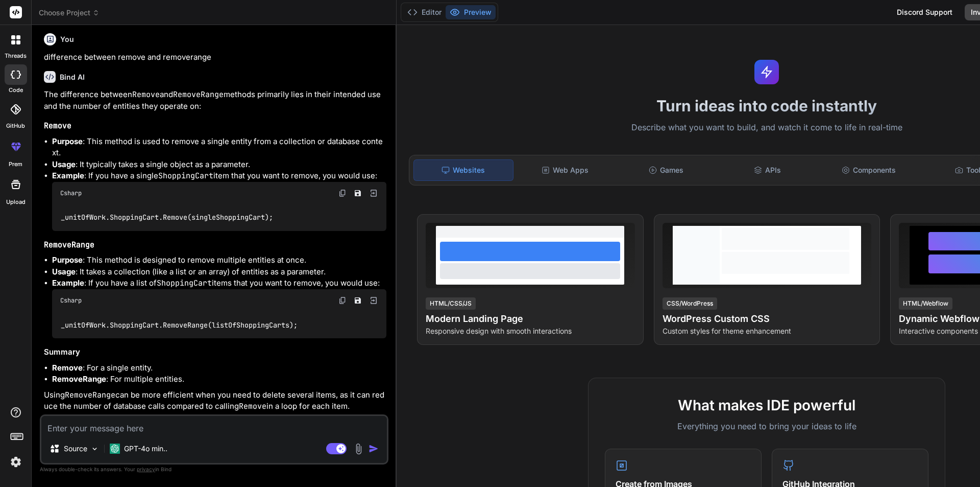 Image resolution: width=980 pixels, height=487 pixels. I want to click on label: code, so click(16, 90).